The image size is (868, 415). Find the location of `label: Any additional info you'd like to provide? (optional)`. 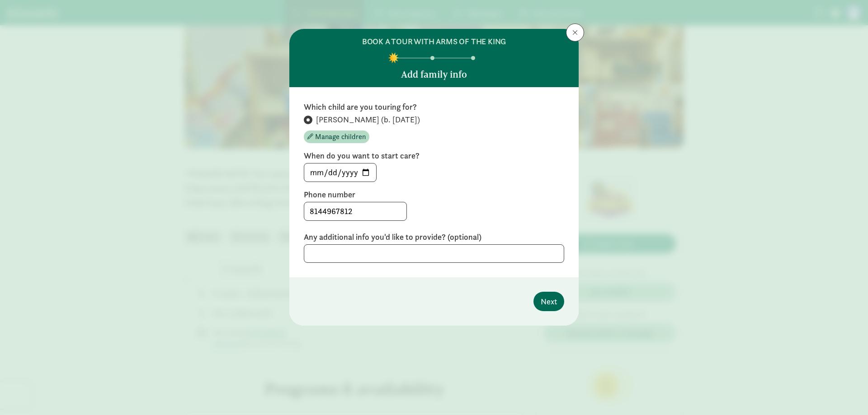

label: Any additional info you'd like to provide? (optional) is located at coordinates (434, 237).